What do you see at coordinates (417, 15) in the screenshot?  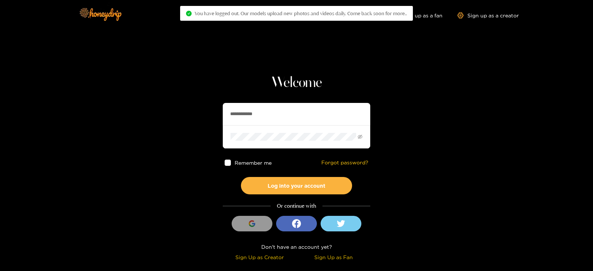 I see `a: Sign up as a fan` at bounding box center [417, 15].